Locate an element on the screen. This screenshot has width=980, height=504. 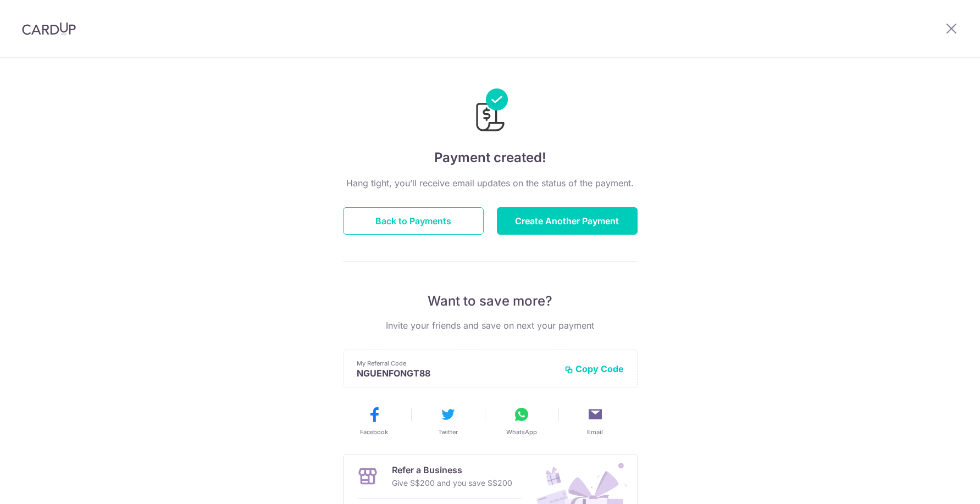
p: NGUENFONGT88 is located at coordinates (456, 373).